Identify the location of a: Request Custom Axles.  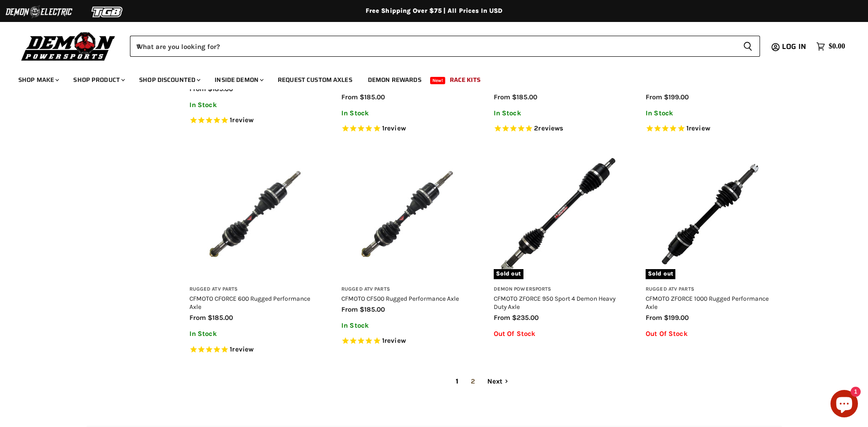
(315, 80).